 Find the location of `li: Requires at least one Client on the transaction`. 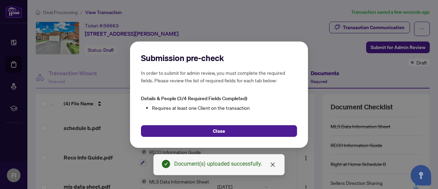

li: Requires at least one Client on the transaction is located at coordinates (224, 107).